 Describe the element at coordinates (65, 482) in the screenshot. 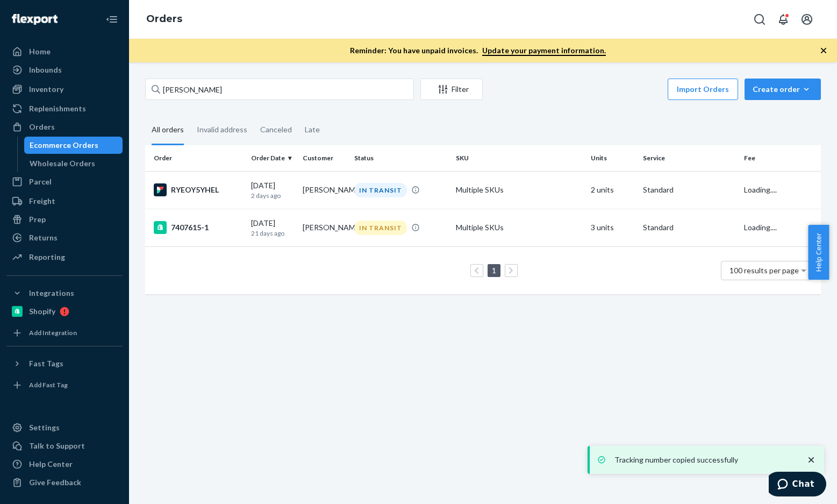

I see `button: Give Feedback` at that location.